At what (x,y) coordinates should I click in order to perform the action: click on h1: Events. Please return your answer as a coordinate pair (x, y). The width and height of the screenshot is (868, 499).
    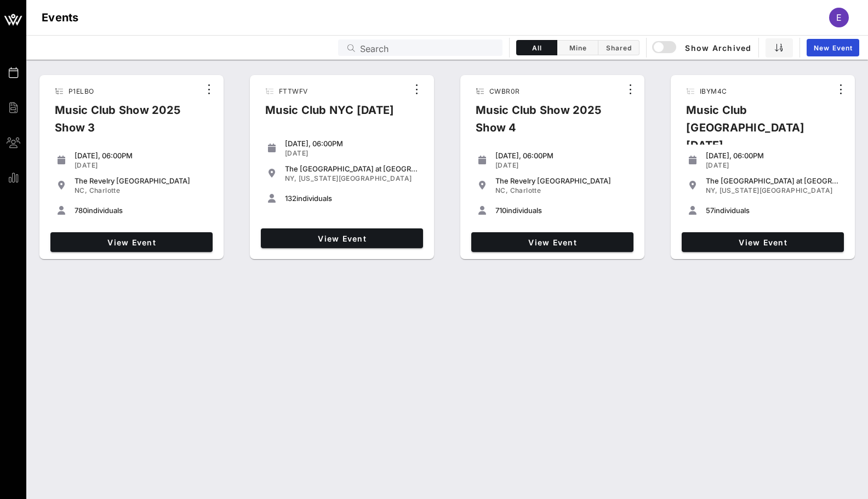
    Looking at the image, I should click on (60, 17).